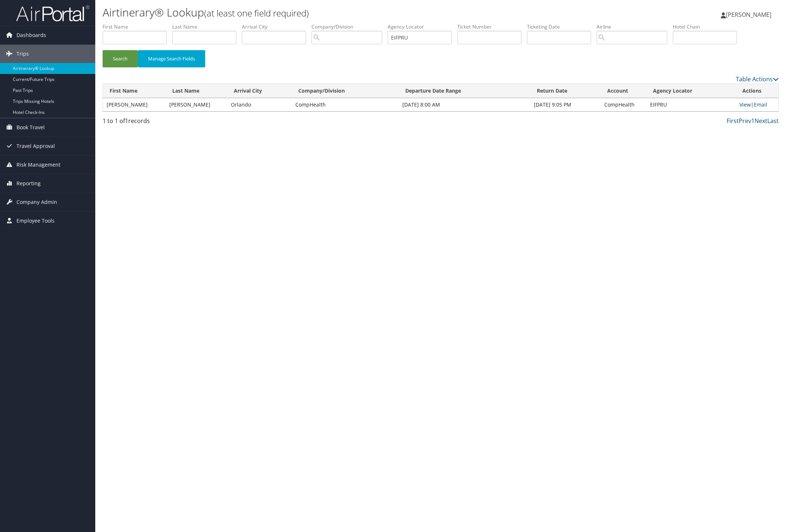 The image size is (786, 532). I want to click on label: Arrival City, so click(276, 26).